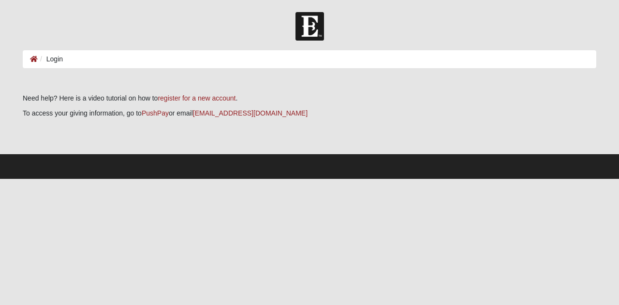 This screenshot has height=305, width=619. Describe the element at coordinates (309, 98) in the screenshot. I see `p: Need help? Here is a video tutorial on how to .` at that location.